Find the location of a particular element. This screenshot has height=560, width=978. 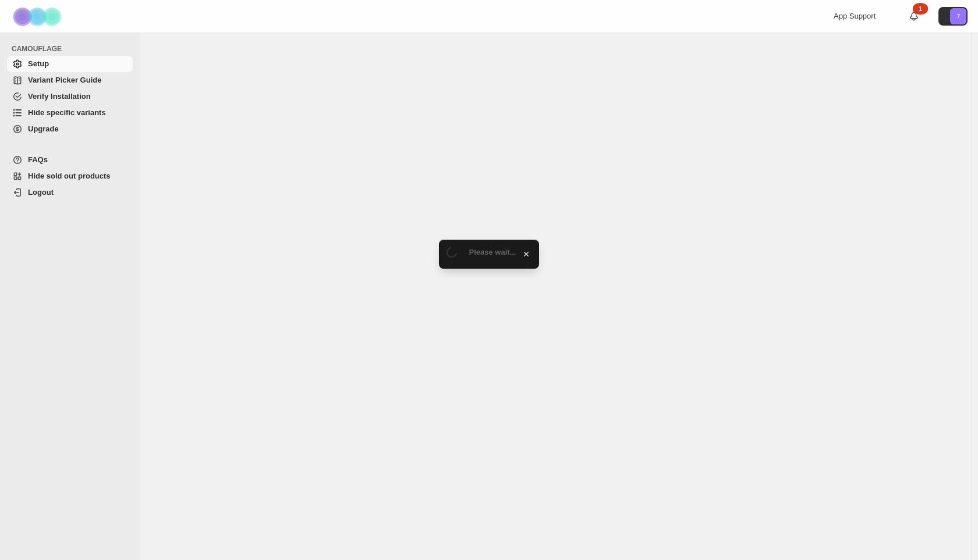

a: FAQs is located at coordinates (70, 160).